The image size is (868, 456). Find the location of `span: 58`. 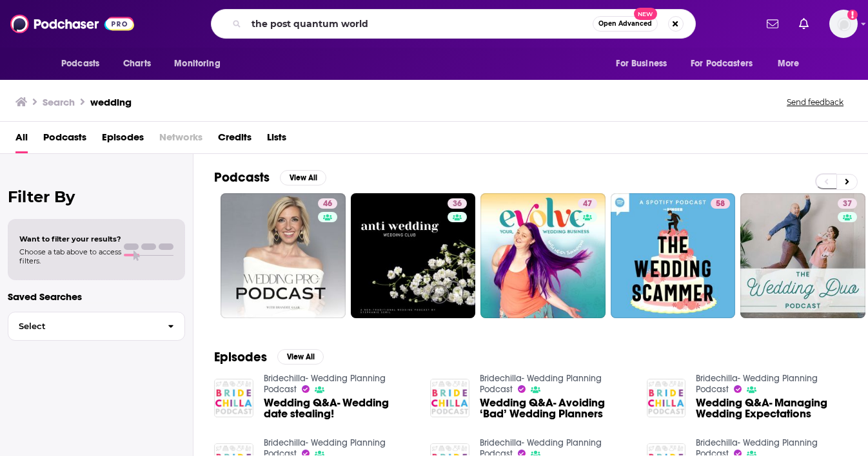

span: 58 is located at coordinates (720, 204).